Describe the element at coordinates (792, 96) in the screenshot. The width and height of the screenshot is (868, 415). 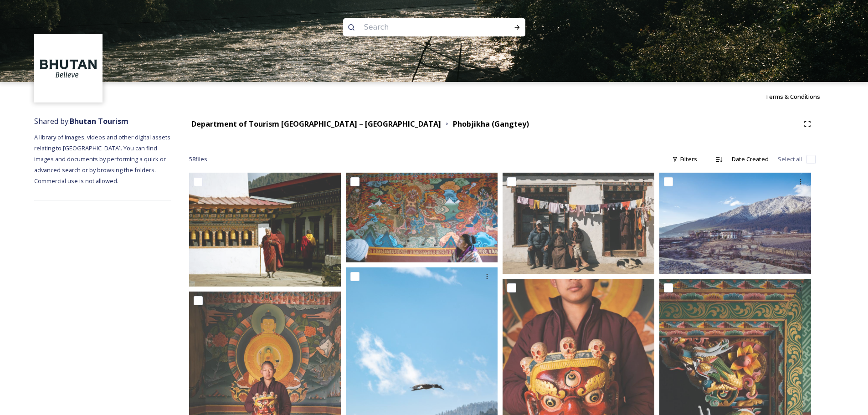
I see `span: Terms & Conditions` at that location.